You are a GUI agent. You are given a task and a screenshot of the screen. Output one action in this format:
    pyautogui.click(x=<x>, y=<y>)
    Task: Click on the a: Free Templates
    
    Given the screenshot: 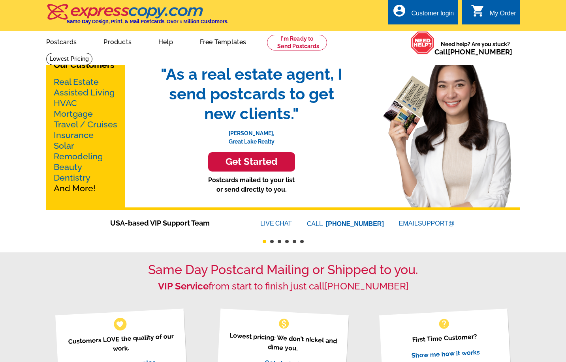 What is the action you would take?
    pyautogui.click(x=223, y=41)
    